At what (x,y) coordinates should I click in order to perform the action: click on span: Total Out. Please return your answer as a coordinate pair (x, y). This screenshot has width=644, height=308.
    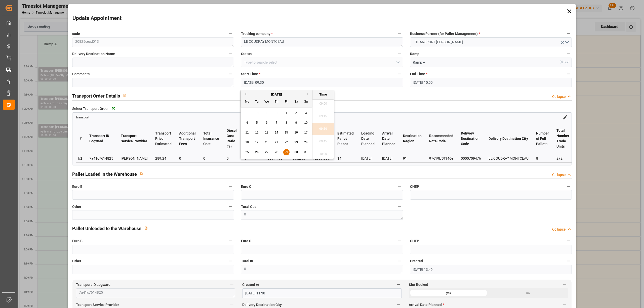
    Looking at the image, I should click on (248, 207).